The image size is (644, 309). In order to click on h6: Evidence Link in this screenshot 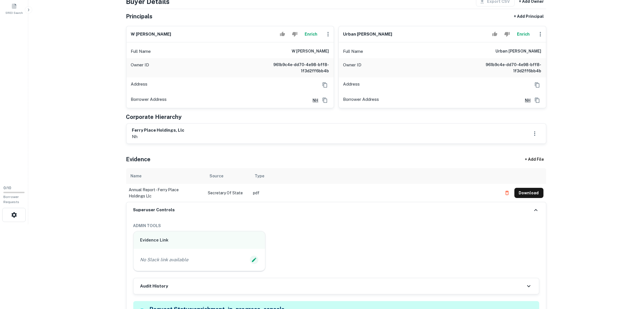, I will do `click(199, 240)`.